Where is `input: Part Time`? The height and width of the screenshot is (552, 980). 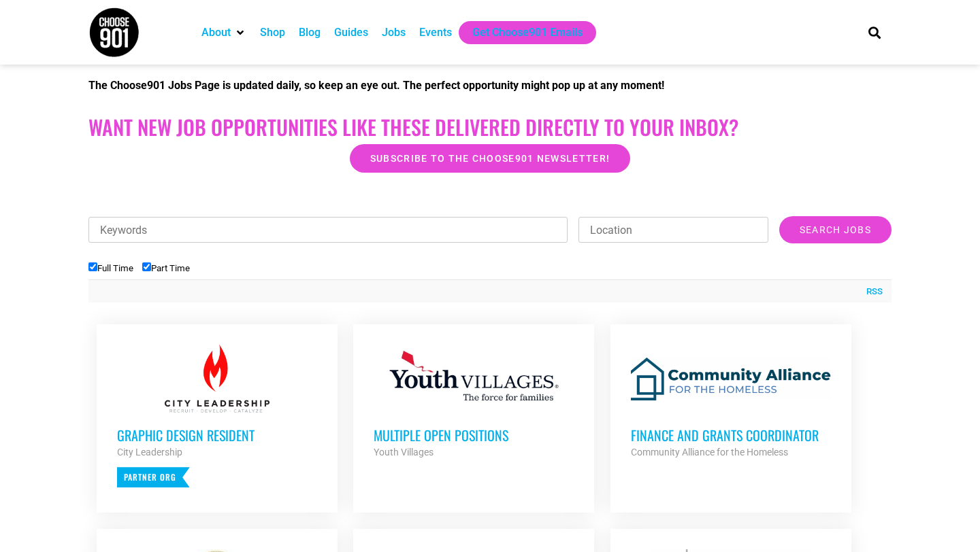 input: Part Time is located at coordinates (146, 267).